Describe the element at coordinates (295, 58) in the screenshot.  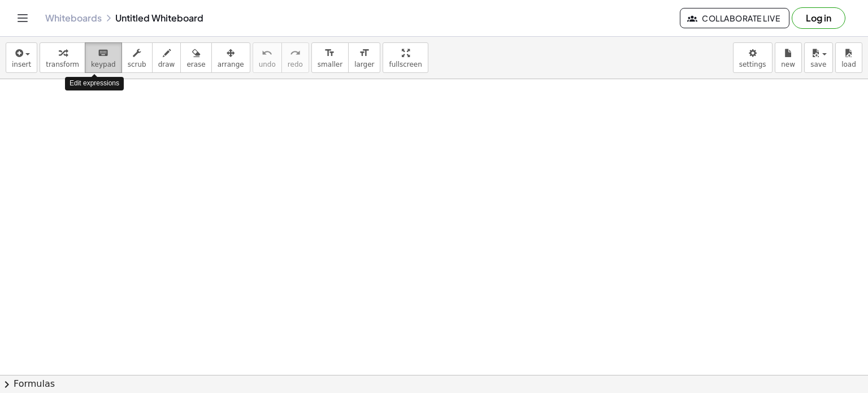
I see `button: redoredo` at that location.